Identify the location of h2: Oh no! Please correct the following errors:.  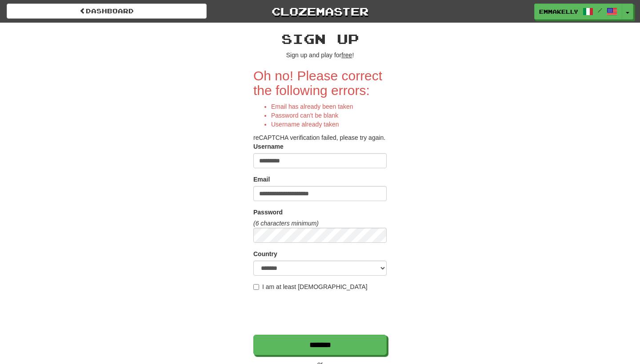
(320, 83).